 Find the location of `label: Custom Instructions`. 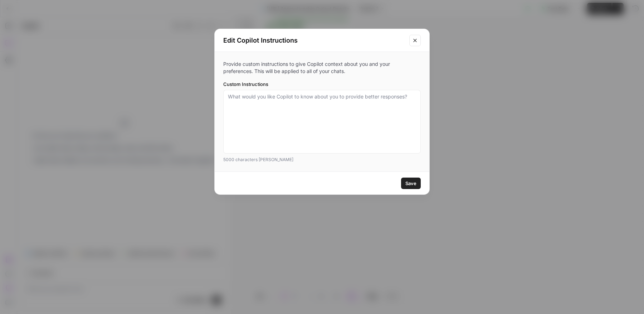

label: Custom Instructions is located at coordinates (322, 84).